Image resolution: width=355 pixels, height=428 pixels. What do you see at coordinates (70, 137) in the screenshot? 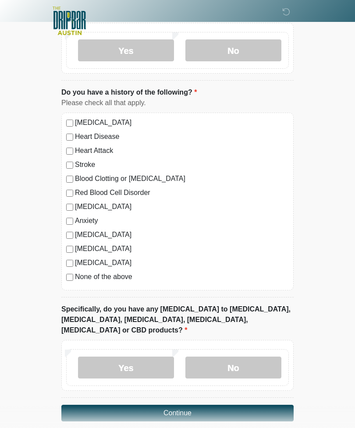
I see `input: Heart Disease` at bounding box center [70, 137].